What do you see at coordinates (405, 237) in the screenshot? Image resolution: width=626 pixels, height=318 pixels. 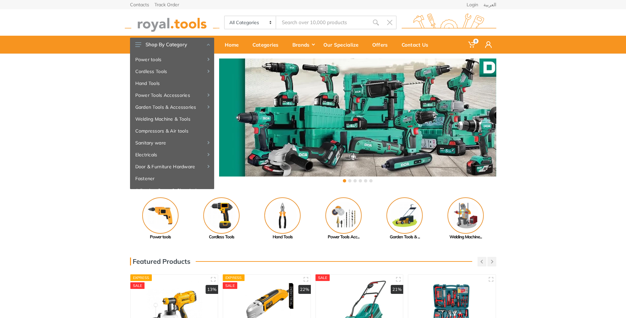 I see `div: Garden Tools & ...` at bounding box center [405, 237].